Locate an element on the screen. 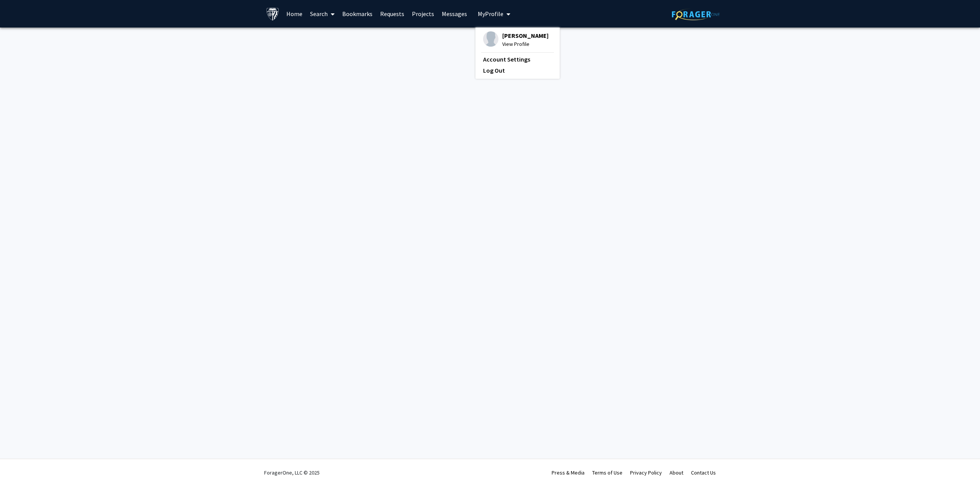 Image resolution: width=980 pixels, height=486 pixels. a: Projects is located at coordinates (423, 14).